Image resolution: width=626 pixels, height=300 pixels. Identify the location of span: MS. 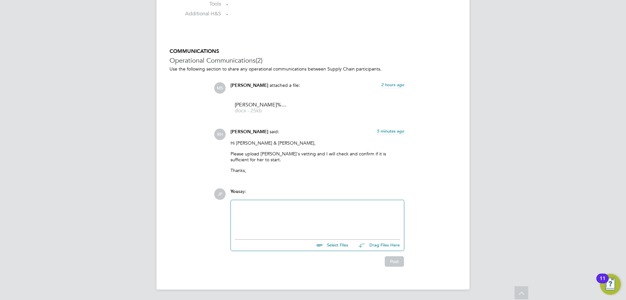
(220, 88).